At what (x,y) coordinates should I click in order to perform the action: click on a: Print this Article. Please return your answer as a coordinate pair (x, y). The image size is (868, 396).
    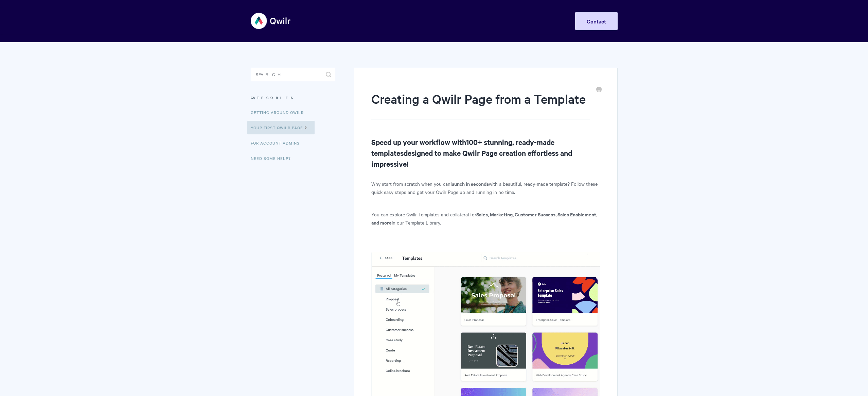
    Looking at the image, I should click on (599, 90).